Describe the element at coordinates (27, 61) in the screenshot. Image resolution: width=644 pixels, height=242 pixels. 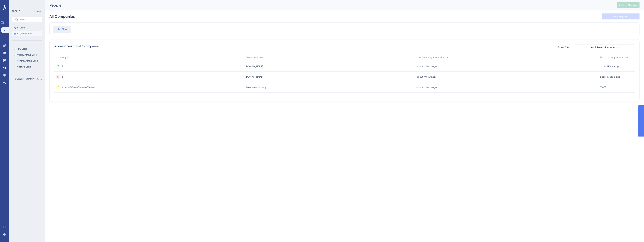
I see `button: Monthly Active Users` at that location.